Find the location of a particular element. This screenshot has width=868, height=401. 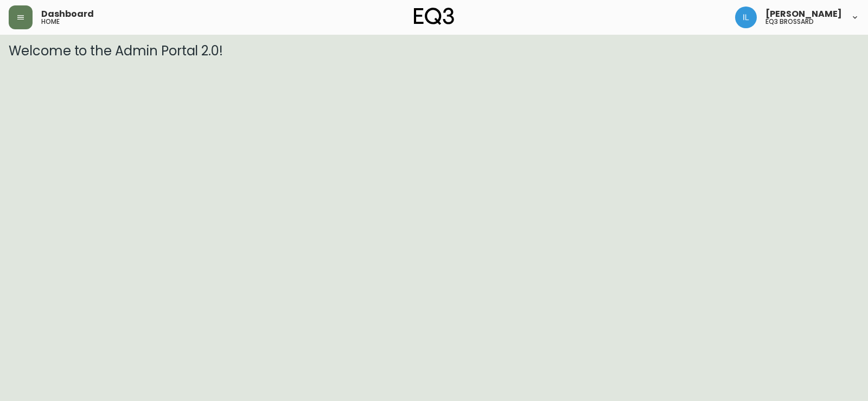

img: 998f055460c6ec1d1452ac0265469103 is located at coordinates (746, 18).